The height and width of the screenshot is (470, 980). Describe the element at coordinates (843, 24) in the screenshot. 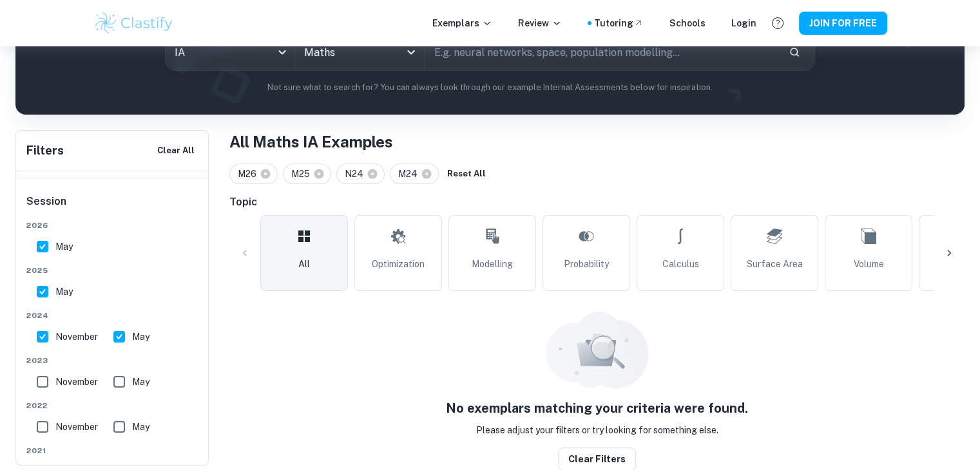

I see `a: JOIN FOR FREE` at that location.